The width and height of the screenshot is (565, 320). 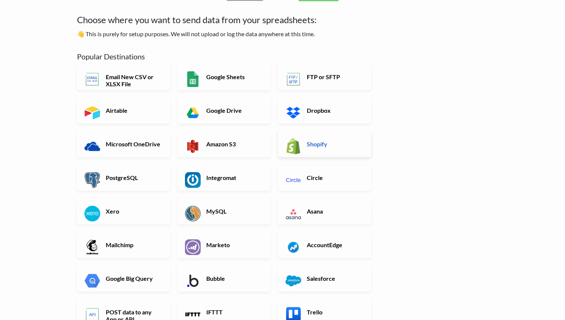 What do you see at coordinates (224, 77) in the screenshot?
I see `a: Google Sheets` at bounding box center [224, 77].